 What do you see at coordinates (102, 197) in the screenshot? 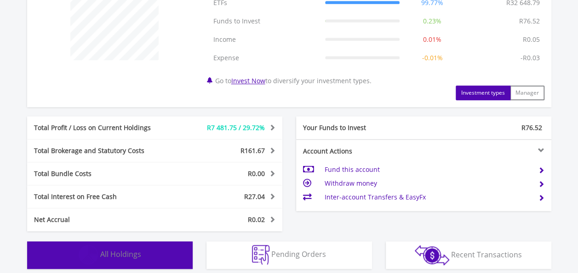
I see `div: Total Interest on Free Cash` at bounding box center [102, 197].